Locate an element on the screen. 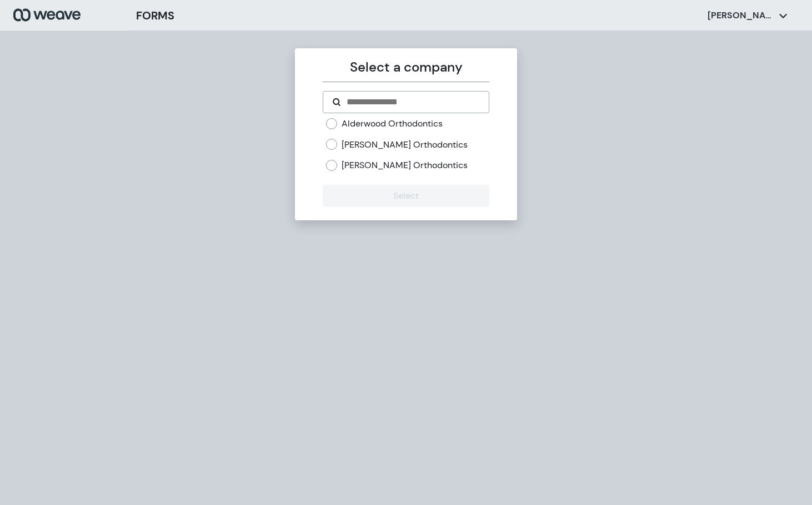  input: Search is located at coordinates (412, 102).